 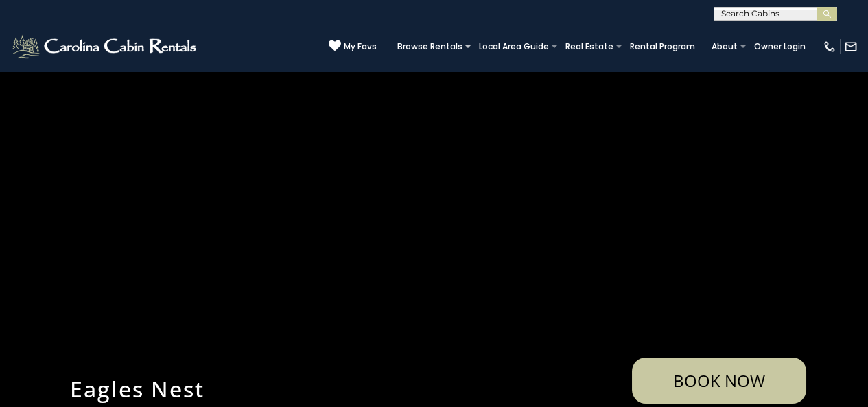 I want to click on a: My Favs, so click(x=353, y=47).